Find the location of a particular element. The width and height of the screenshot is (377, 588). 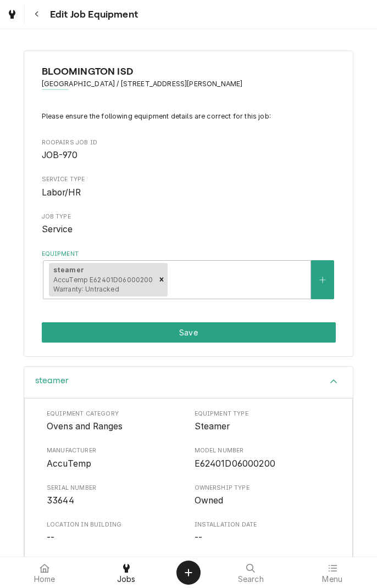

button: Accordion Details Expand Trigger is located at coordinates (189, 382).